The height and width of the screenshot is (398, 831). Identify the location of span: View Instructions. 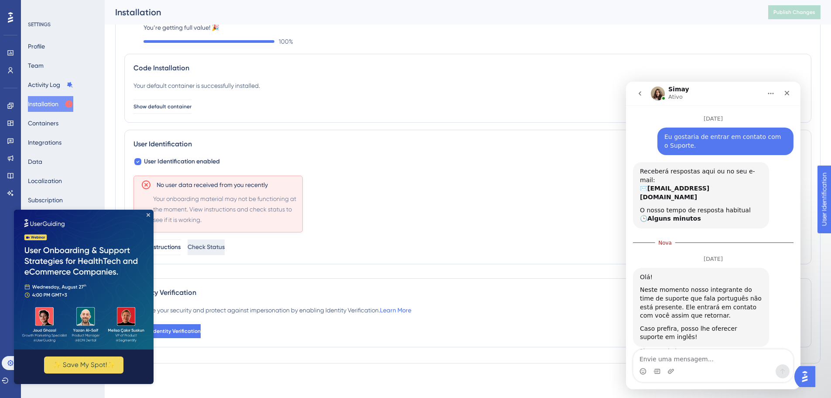
(157, 247).